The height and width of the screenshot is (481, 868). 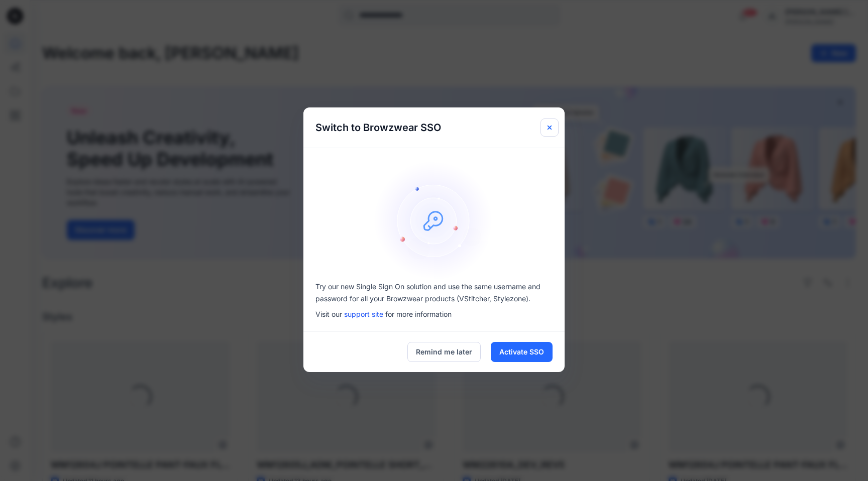 I want to click on a: support site, so click(x=364, y=314).